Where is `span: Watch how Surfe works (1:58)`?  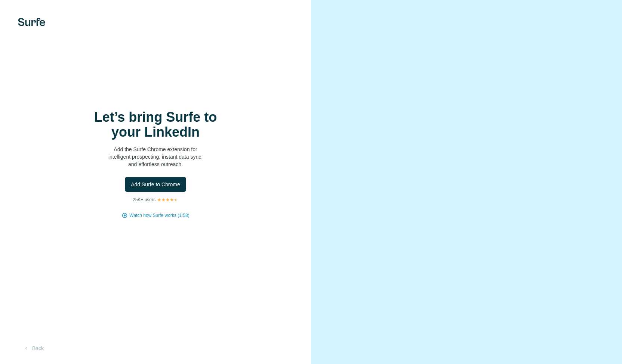
span: Watch how Surfe works (1:58) is located at coordinates (159, 215).